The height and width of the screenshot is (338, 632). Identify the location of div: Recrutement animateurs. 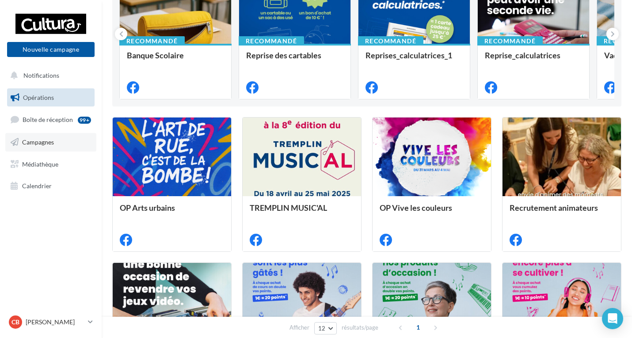
(562, 212).